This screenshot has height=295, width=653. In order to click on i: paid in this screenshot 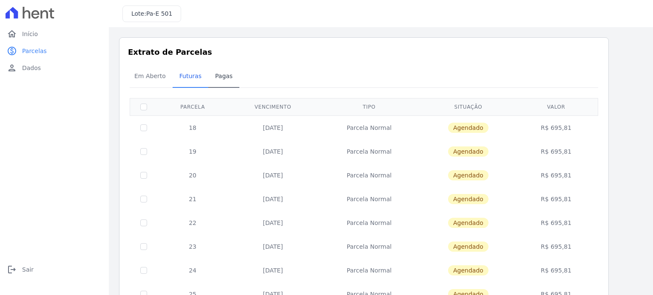, I will do `click(12, 51)`.